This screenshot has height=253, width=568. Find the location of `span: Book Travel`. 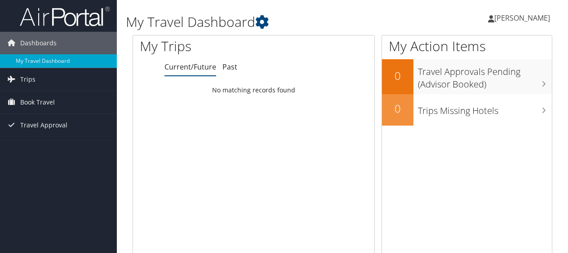

span: Book Travel is located at coordinates (37, 102).